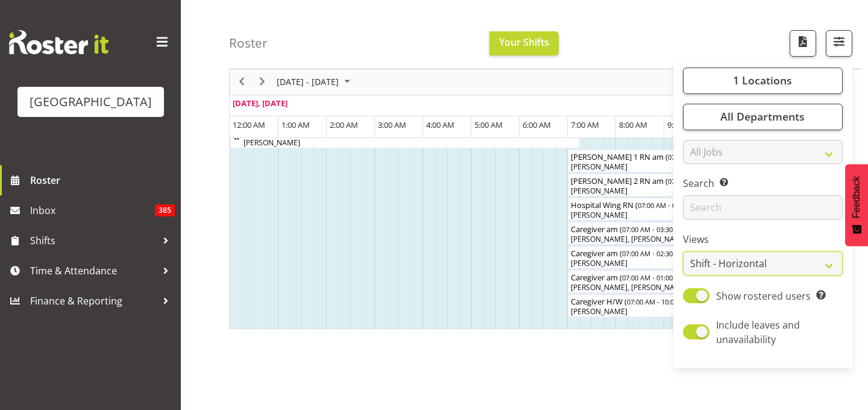 Image resolution: width=868 pixels, height=410 pixels. What do you see at coordinates (262, 82) in the screenshot?
I see `button: Next` at bounding box center [262, 82].